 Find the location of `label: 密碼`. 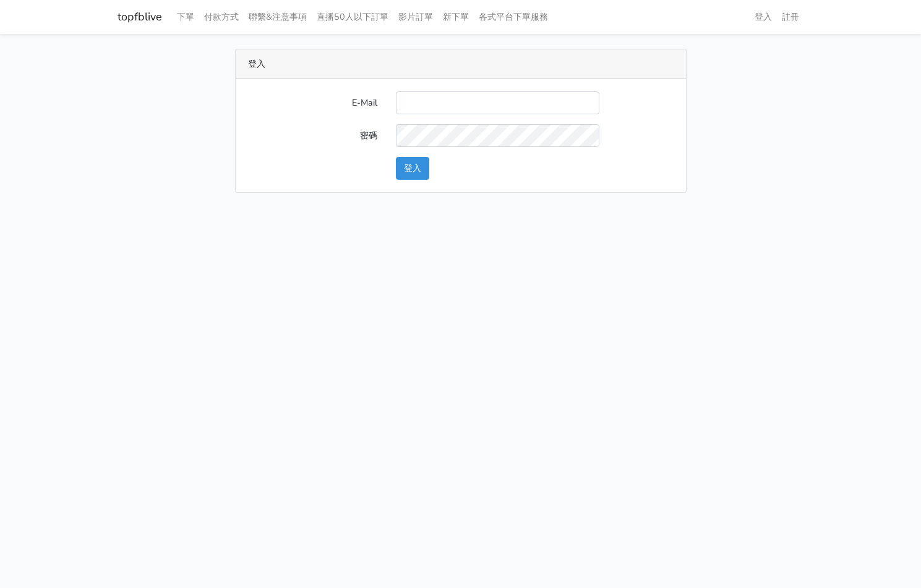

label: 密碼 is located at coordinates (312, 135).